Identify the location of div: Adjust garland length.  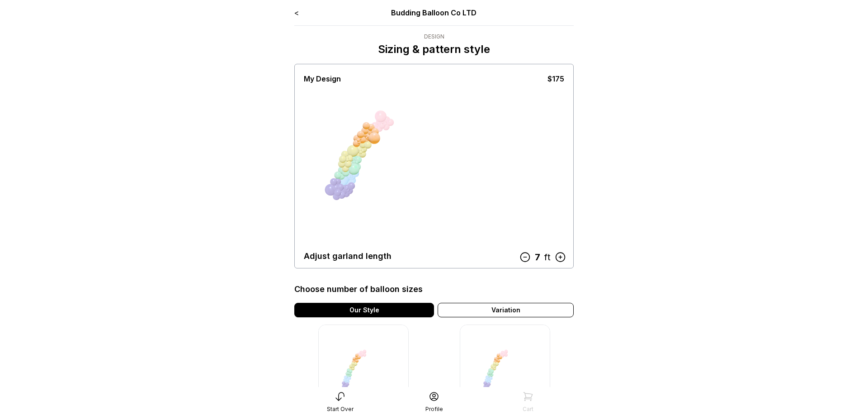
(347, 256).